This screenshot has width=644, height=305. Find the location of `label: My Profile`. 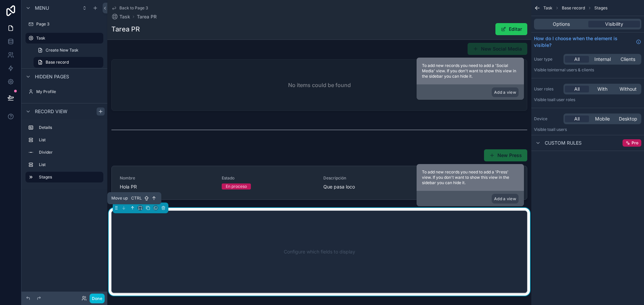

label: My Profile is located at coordinates (69, 92).